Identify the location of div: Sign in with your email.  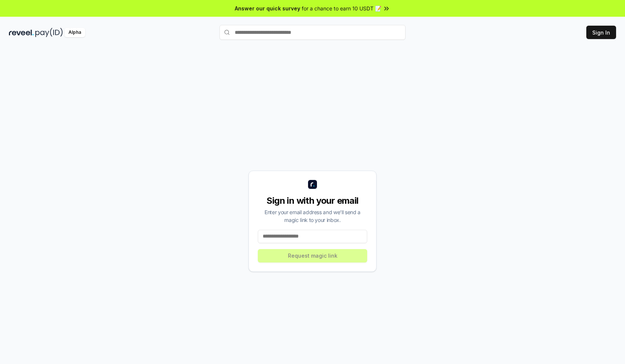
(313, 201).